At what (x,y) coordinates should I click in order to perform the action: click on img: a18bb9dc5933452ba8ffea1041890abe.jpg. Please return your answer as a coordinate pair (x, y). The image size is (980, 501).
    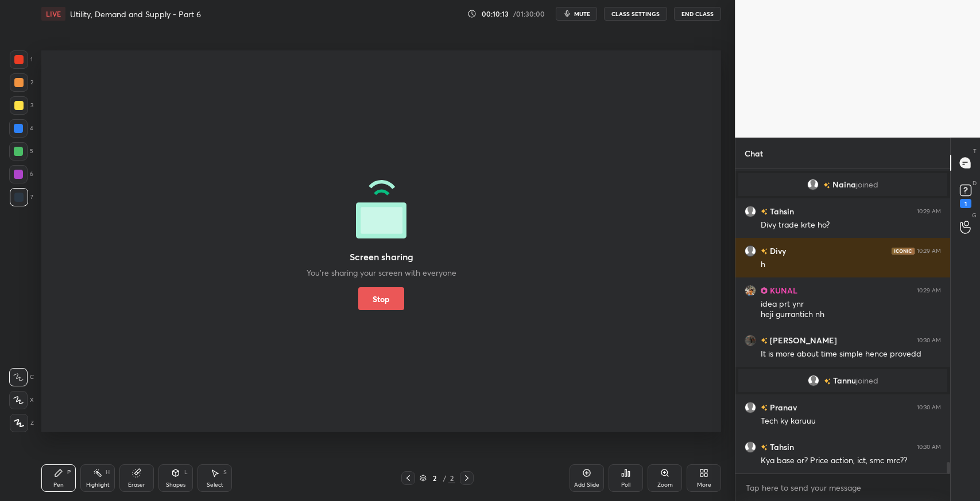
    Looking at the image, I should click on (751, 291).